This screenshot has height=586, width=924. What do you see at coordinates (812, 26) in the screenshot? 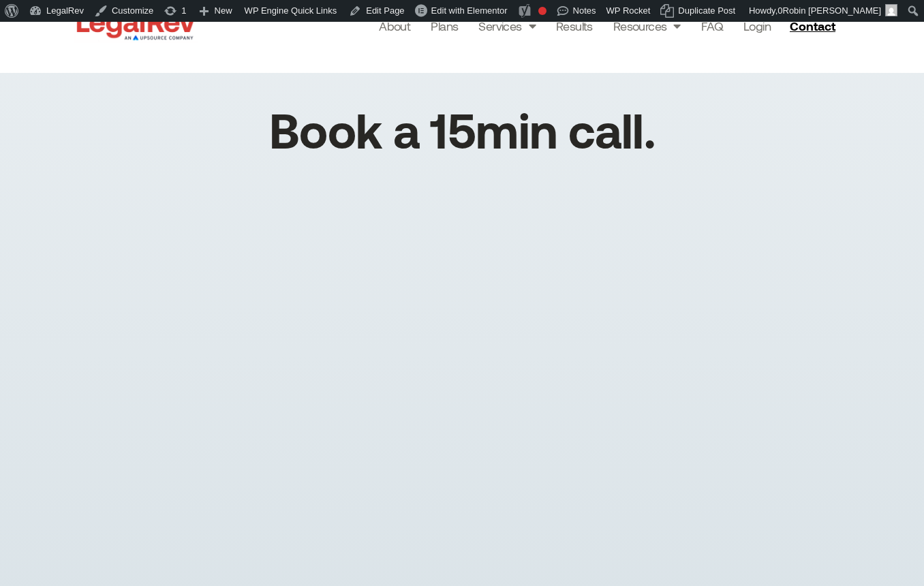
I see `span: Contact` at bounding box center [812, 26].